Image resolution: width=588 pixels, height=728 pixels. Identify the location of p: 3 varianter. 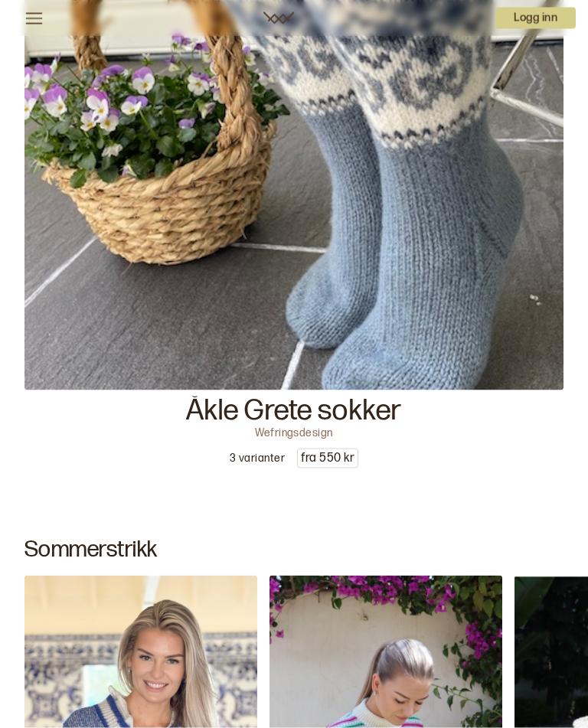
(257, 459).